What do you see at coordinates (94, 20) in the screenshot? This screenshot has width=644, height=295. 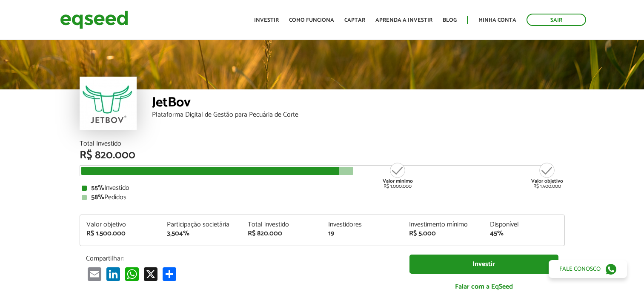 I see `img: EqSeed` at bounding box center [94, 20].